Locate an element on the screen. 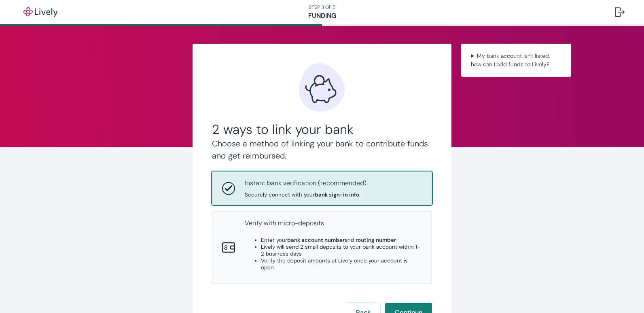  strong: bank account number is located at coordinates (316, 240).